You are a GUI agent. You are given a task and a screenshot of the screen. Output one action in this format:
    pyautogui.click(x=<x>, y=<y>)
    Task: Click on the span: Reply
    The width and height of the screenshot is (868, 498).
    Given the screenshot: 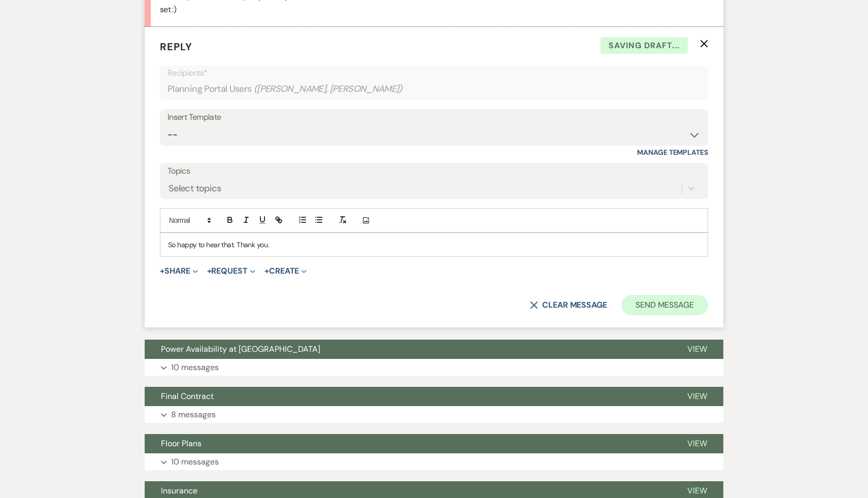 What is the action you would take?
    pyautogui.click(x=176, y=47)
    